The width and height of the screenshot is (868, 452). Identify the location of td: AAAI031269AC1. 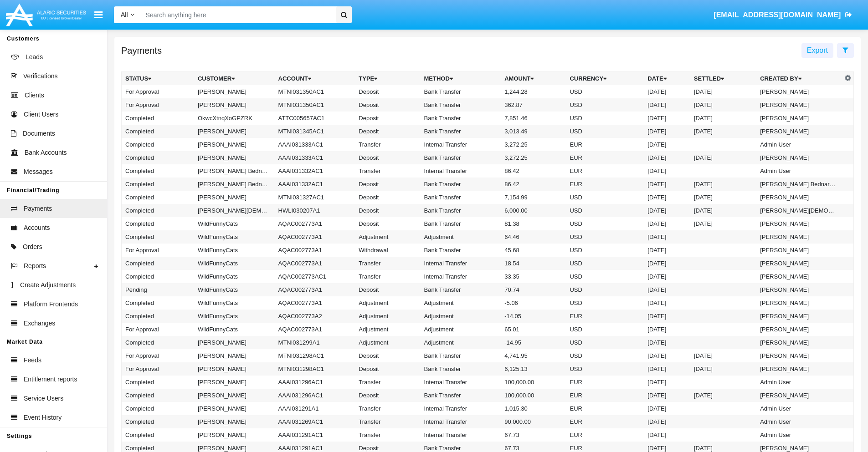
(315, 422).